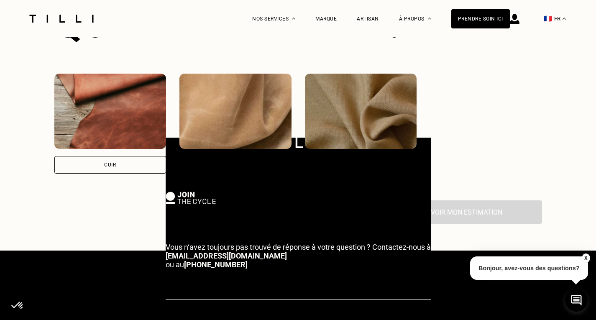  I want to click on img: logo Tilli, so click(298, 143).